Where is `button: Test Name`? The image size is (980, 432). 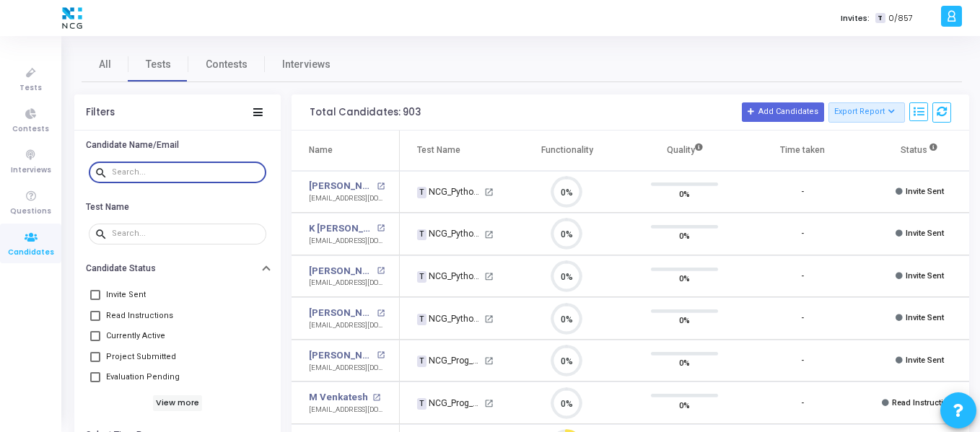
button: Test Name is located at coordinates (178, 206).